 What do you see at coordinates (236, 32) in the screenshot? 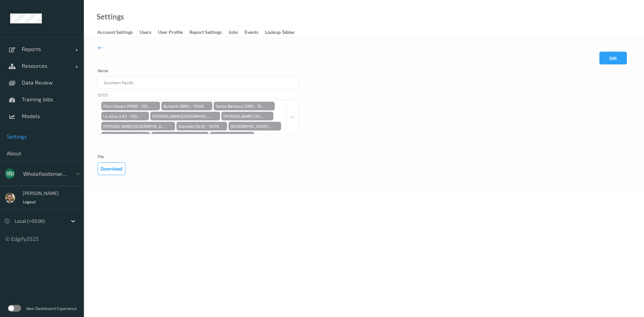
I see `a: Jobs` at bounding box center [236, 32].